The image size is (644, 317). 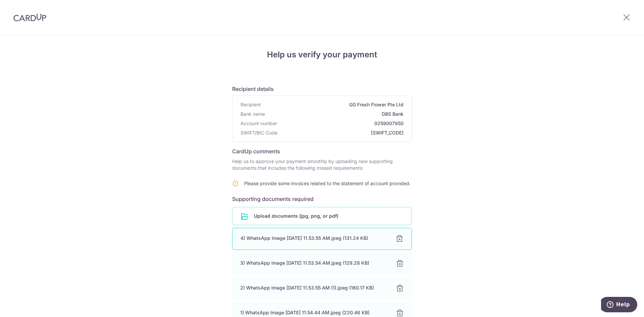 I want to click on span: Please provide some invoices related to the statement of account provided., so click(x=327, y=183).